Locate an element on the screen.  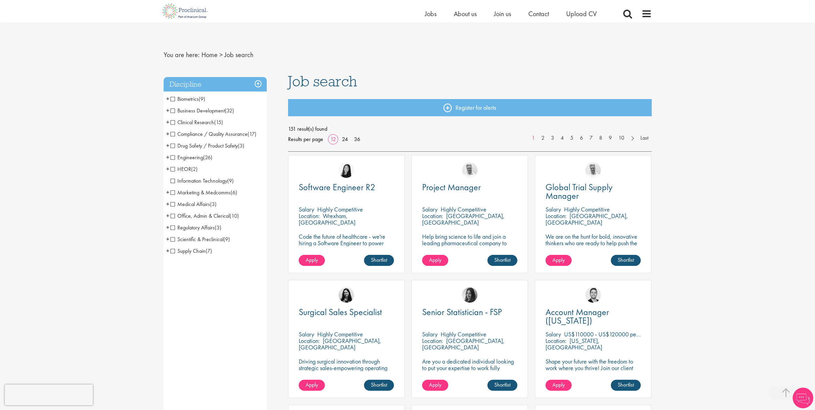
img: Chatbot is located at coordinates (803, 398).